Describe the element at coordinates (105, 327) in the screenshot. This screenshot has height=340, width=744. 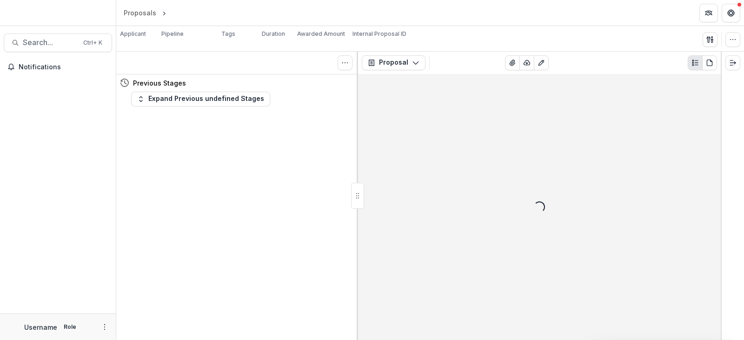
I see `button: More` at that location.